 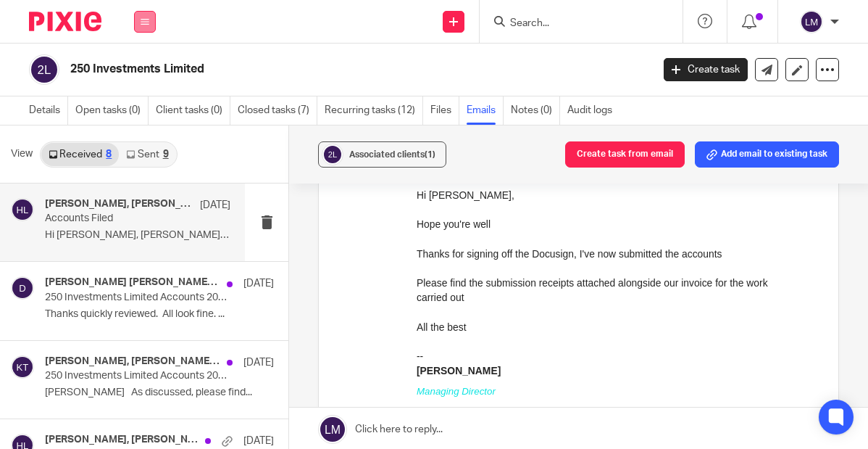 I want to click on a: Recurring tasks (12), so click(x=374, y=110).